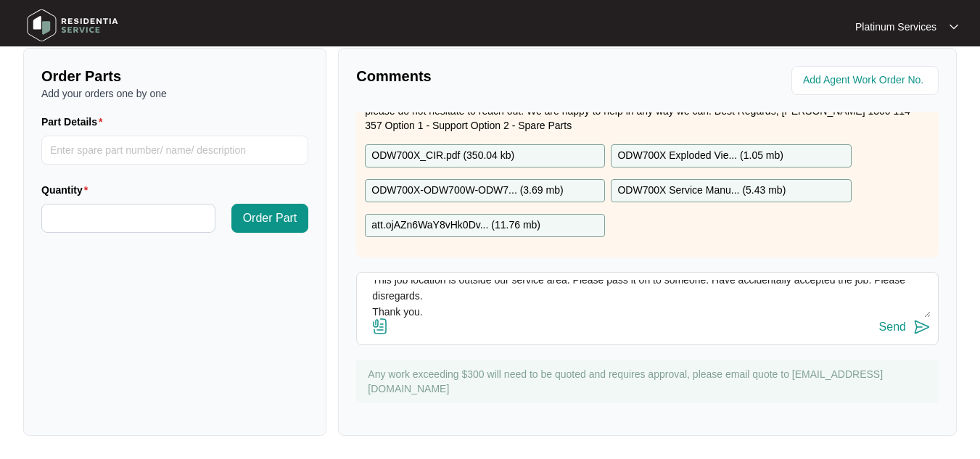 The width and height of the screenshot is (980, 459). Describe the element at coordinates (174, 93) in the screenshot. I see `p: Add your orders one by one` at that location.